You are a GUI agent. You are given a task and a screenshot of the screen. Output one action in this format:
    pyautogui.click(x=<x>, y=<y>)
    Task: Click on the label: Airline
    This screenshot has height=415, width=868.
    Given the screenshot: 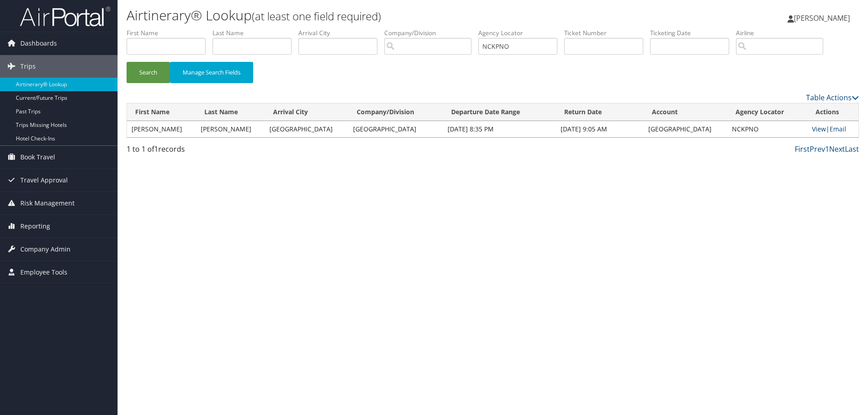 What is the action you would take?
    pyautogui.click(x=783, y=33)
    